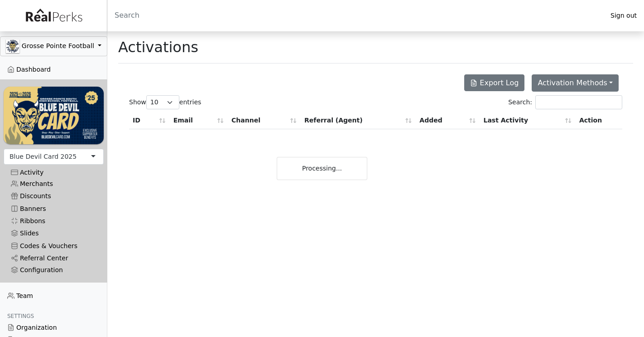  What do you see at coordinates (565, 102) in the screenshot?
I see `label: Search:` at bounding box center [565, 102].